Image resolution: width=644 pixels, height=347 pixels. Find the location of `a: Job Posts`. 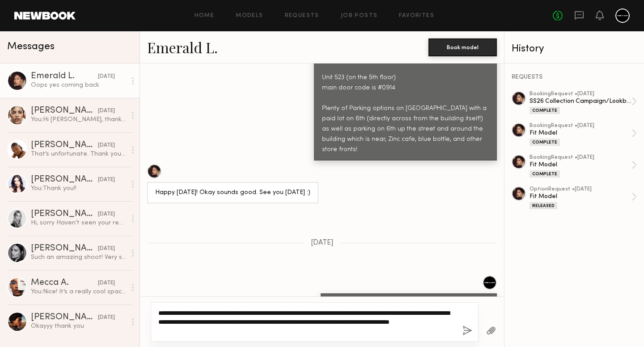

a: Job Posts is located at coordinates (359, 16).